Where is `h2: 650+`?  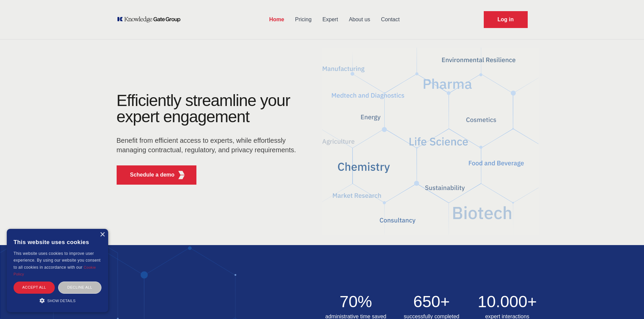
h2: 650+ is located at coordinates (432, 302).